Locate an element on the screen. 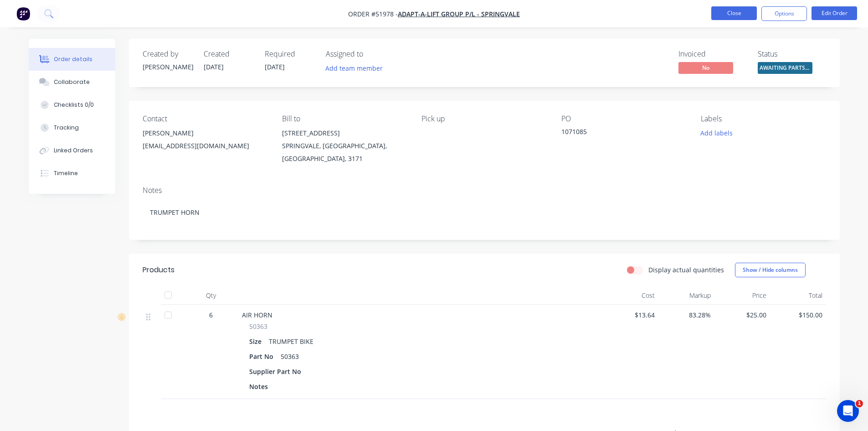 This screenshot has width=868, height=431. span: $25.00 is located at coordinates (742, 315).